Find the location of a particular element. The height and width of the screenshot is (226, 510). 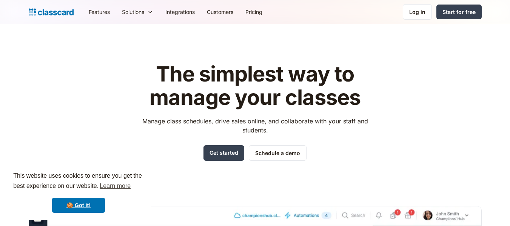

a: Pricing is located at coordinates (254, 12).